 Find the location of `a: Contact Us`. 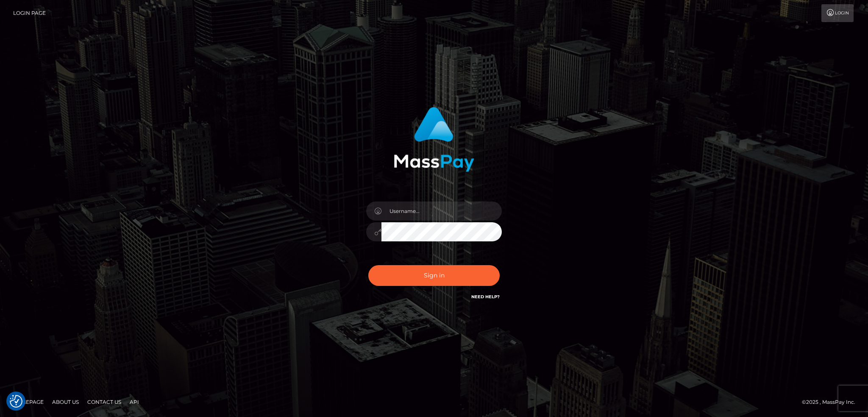

a: Contact Us is located at coordinates (104, 402).